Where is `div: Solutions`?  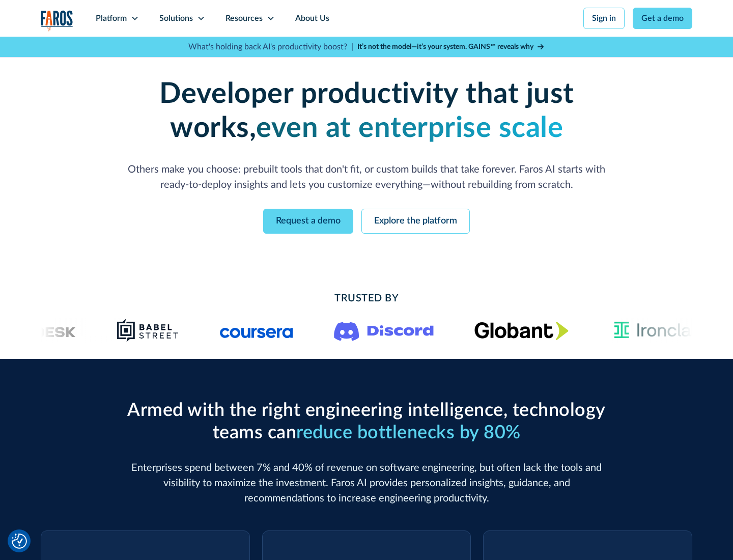 div: Solutions is located at coordinates (176, 19).